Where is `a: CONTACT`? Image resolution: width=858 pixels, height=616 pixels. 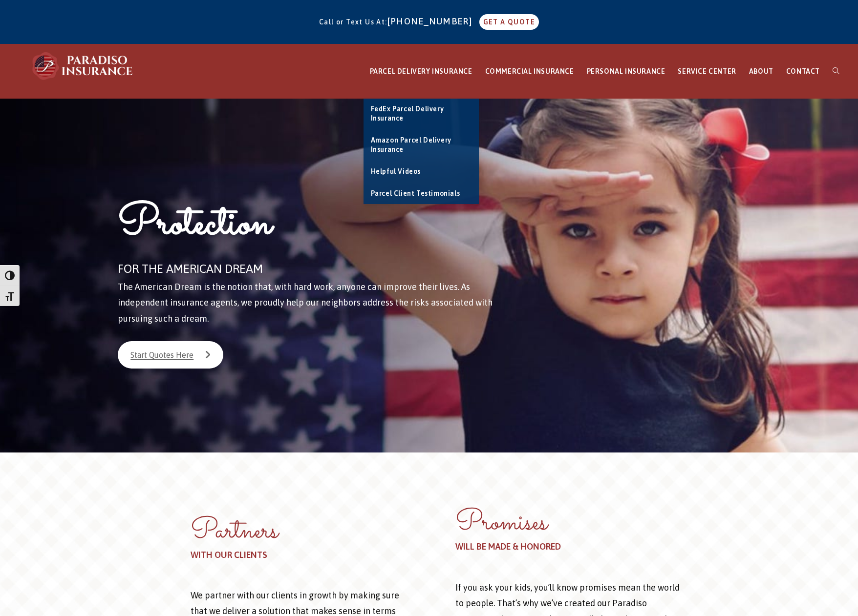 a: CONTACT is located at coordinates (802, 71).